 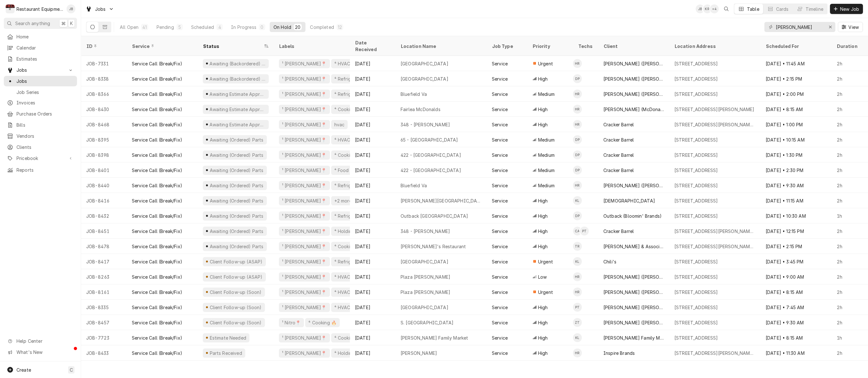 What do you see at coordinates (40, 352) in the screenshot?
I see `a: Go to What's New` at bounding box center [40, 352].